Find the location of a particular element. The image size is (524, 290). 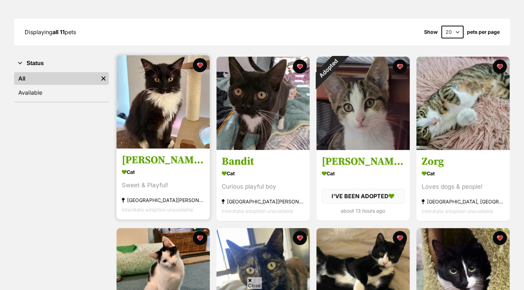

strong: all 11 is located at coordinates (58, 32).